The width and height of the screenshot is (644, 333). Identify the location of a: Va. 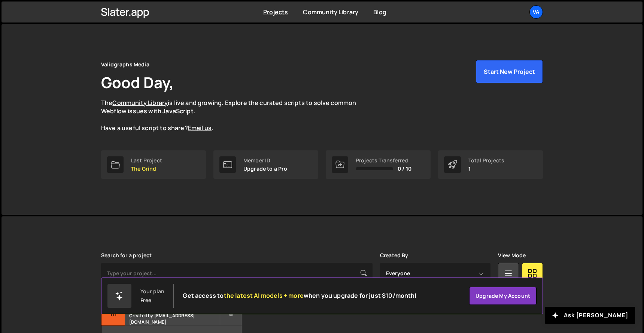
(536, 12).